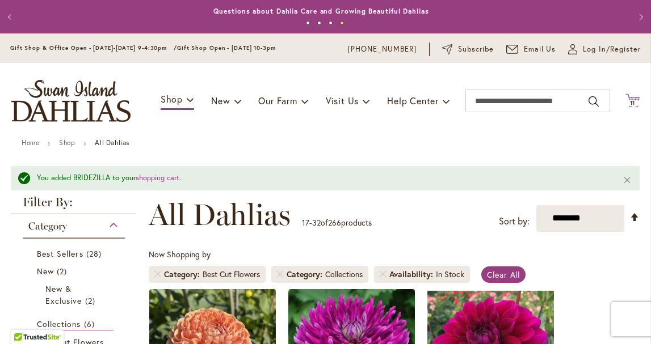 The height and width of the screenshot is (344, 651). I want to click on a: Home, so click(30, 142).